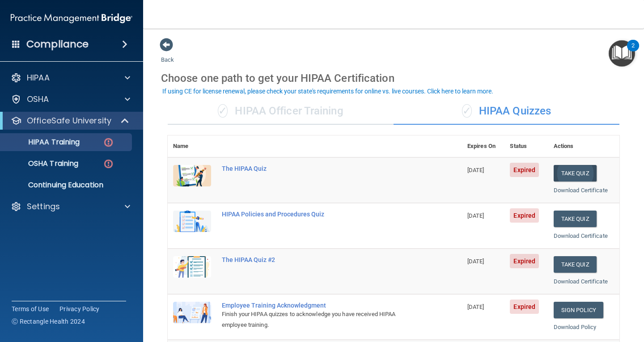 This screenshot has height=342, width=644. What do you see at coordinates (71, 99) in the screenshot?
I see `a: OSHA` at bounding box center [71, 99].